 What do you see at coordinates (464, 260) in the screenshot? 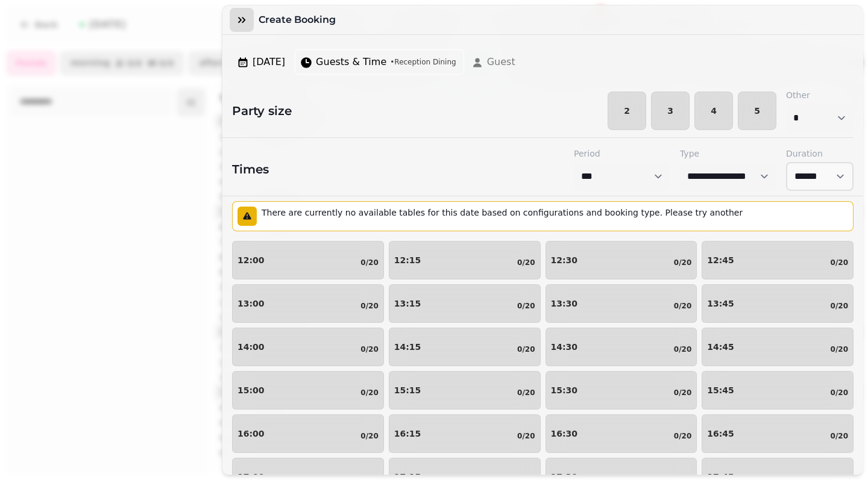
I see `button: 12:150/20` at bounding box center [464, 260].